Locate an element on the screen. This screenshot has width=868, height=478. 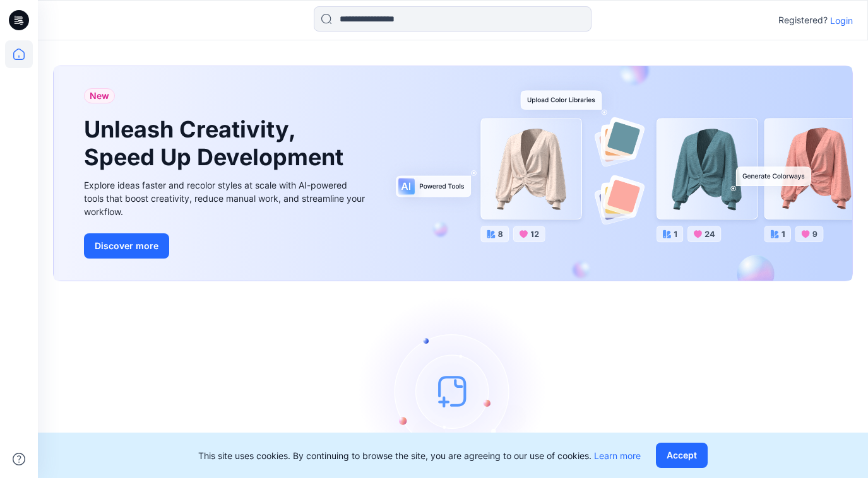
div: Explore ideas faster and recolor styles at scale with AI-powered tools that boost creativity, red... is located at coordinates (226, 198).